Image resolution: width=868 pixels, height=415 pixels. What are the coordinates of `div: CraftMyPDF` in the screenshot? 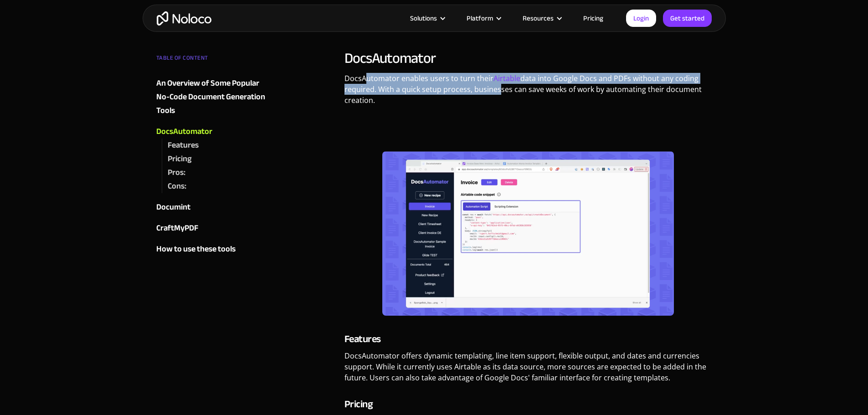 It's located at (177, 228).